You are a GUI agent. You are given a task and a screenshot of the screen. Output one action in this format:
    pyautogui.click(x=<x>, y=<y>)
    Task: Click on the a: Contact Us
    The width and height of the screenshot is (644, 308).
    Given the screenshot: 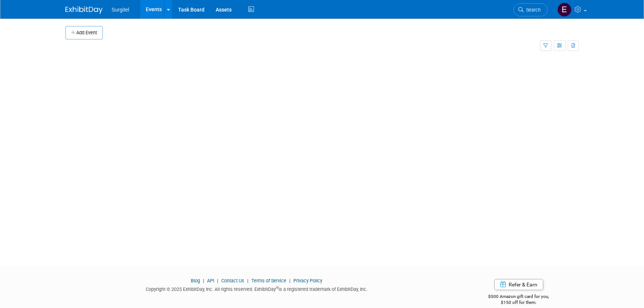 What is the action you would take?
    pyautogui.click(x=233, y=281)
    